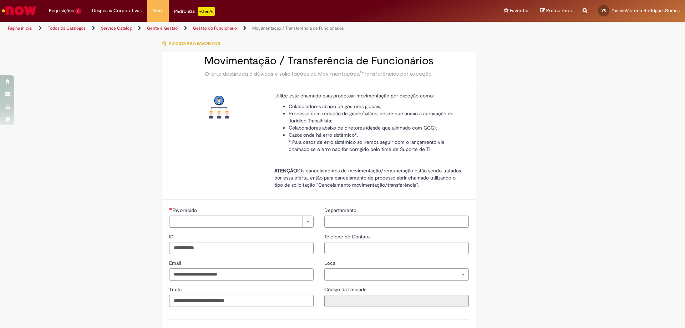 The height and width of the screenshot is (328, 685). I want to click on input: Título, so click(241, 301).